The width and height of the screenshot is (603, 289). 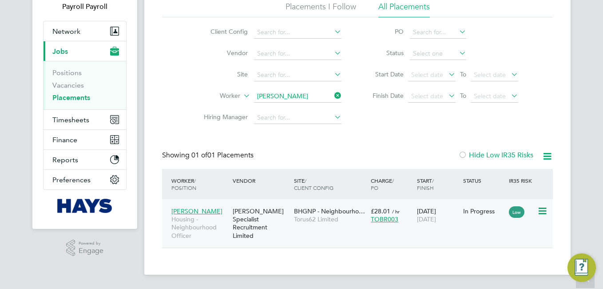 I want to click on span: / Finish, so click(x=426, y=184).